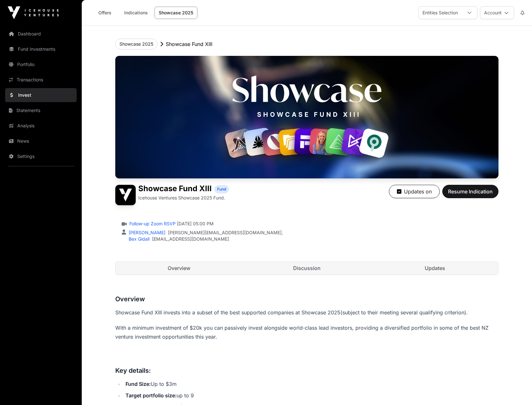  I want to click on a: Analysis, so click(41, 126).